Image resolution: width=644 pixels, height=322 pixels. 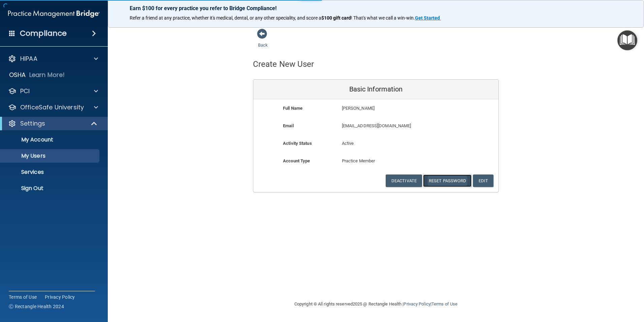 I want to click on strong: $100 gift card, so click(x=336, y=18).